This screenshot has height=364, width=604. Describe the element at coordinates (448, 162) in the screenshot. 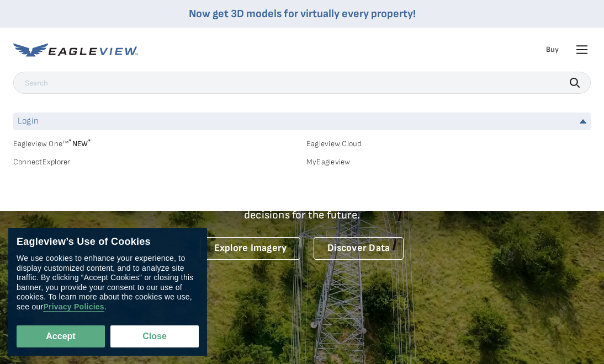

I see `a: MyEagleview` at that location.